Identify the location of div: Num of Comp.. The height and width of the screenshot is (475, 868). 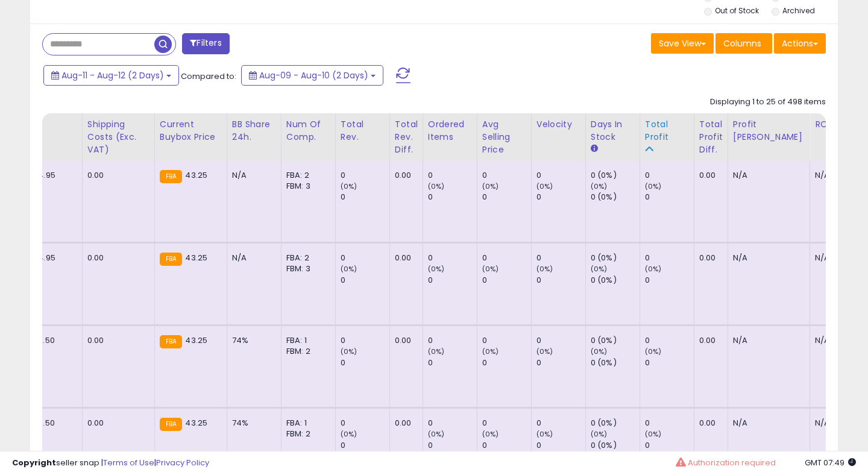
(308, 131).